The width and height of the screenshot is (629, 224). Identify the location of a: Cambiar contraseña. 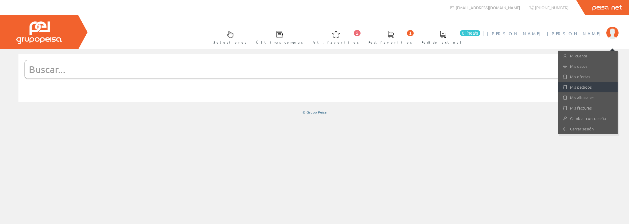
(588, 119).